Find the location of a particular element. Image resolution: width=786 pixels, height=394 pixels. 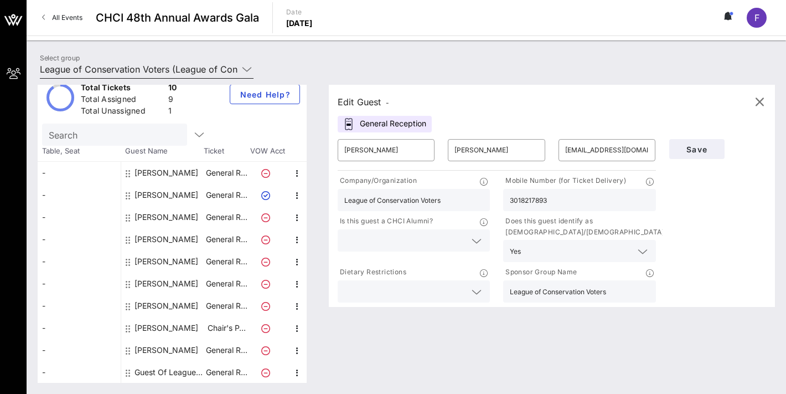

span: CHCI 48th Annual Awards Gala is located at coordinates (177, 18).